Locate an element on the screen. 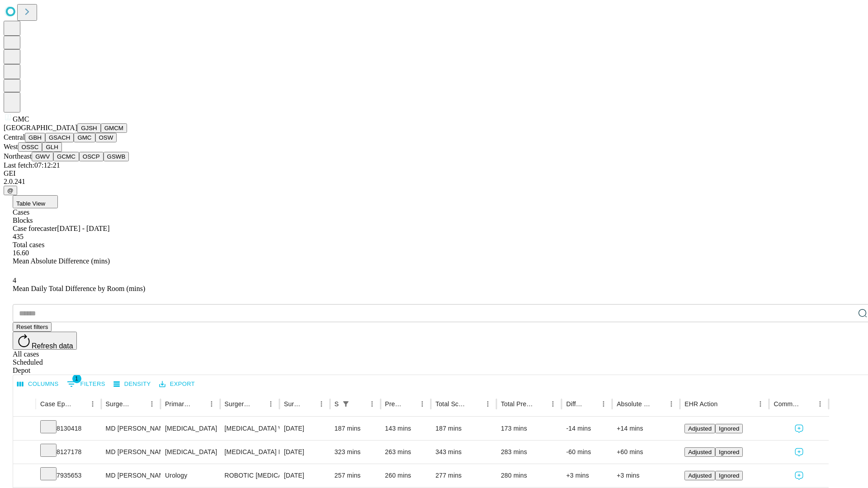 This screenshot has width=868, height=488. button: OSW is located at coordinates (106, 138).